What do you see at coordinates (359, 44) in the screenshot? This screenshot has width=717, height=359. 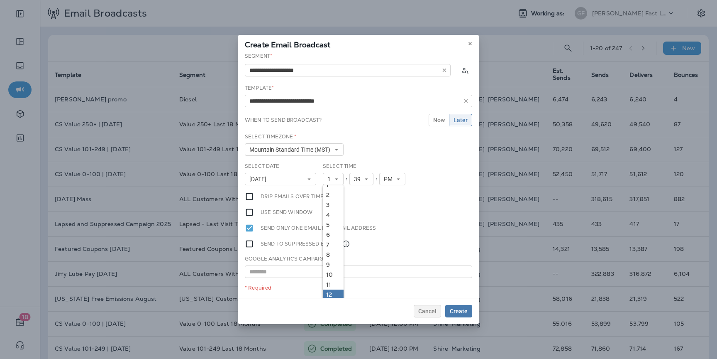 I see `div: Create Email Broadcast` at bounding box center [359, 44].